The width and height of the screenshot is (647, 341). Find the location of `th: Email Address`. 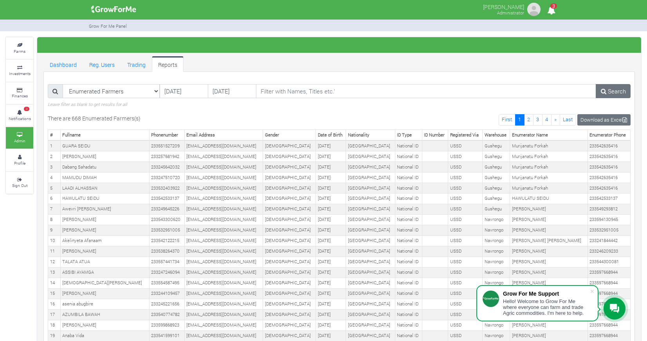

th: Email Address is located at coordinates (223, 135).